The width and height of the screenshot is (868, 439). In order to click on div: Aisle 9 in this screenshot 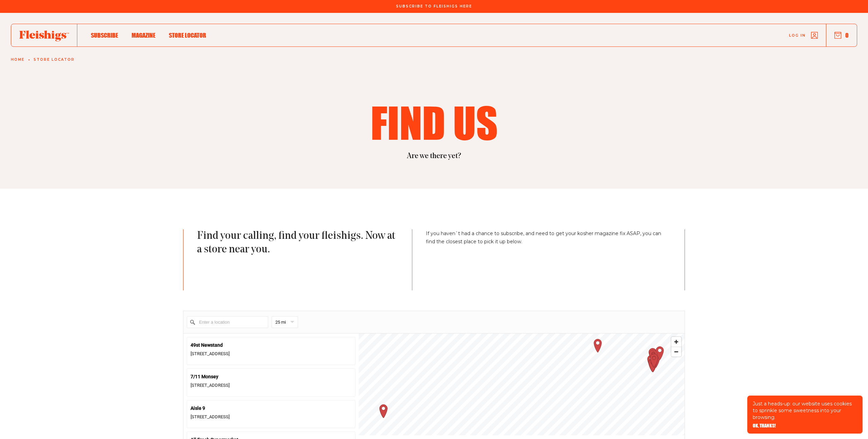, I will do `click(271, 408)`.